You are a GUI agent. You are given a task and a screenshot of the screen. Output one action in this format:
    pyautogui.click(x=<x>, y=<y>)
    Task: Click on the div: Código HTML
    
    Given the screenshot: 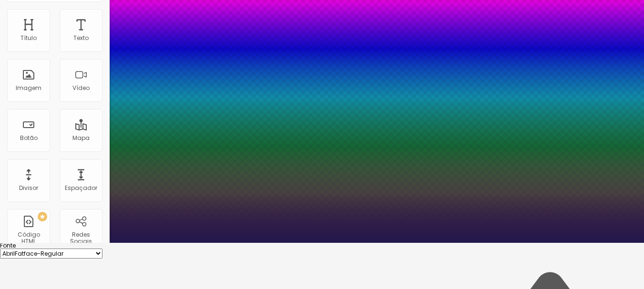 What is the action you would take?
    pyautogui.click(x=28, y=238)
    